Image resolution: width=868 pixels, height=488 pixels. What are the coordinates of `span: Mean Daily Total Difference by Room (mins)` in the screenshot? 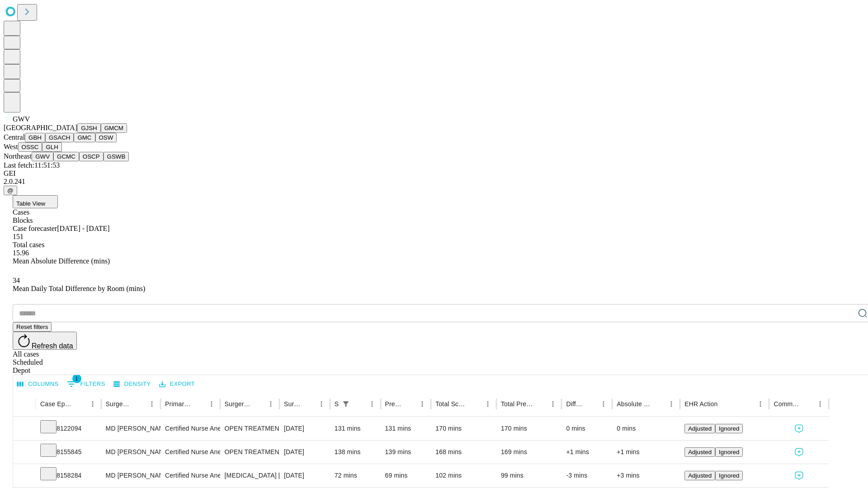 It's located at (79, 288).